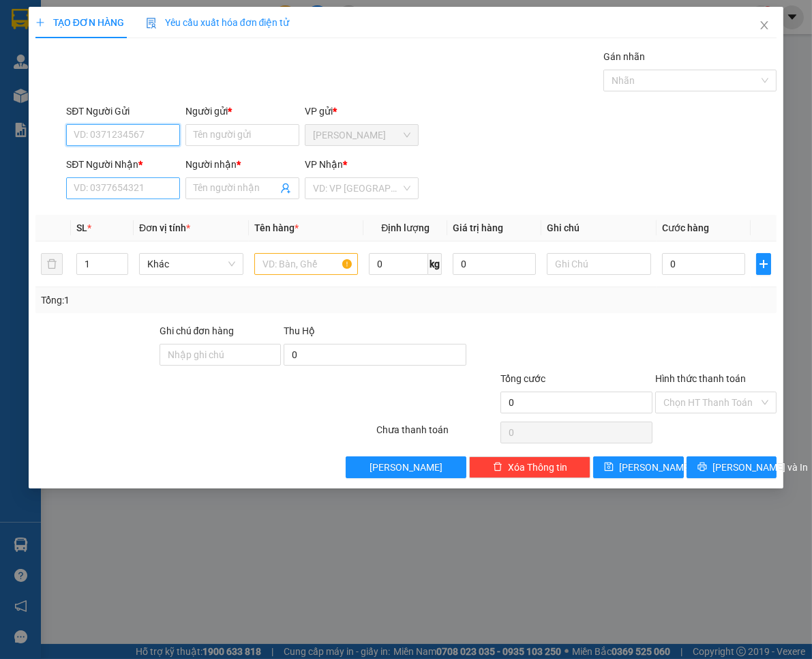 Image resolution: width=812 pixels, height=659 pixels. What do you see at coordinates (66, 94) in the screenshot?
I see `div: 30.000` at bounding box center [66, 94].